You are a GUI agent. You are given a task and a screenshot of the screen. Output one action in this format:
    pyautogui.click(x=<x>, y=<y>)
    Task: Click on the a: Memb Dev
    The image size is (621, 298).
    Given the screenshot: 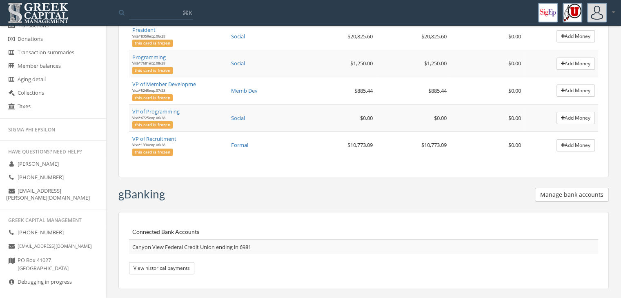 What is the action you would take?
    pyautogui.click(x=244, y=91)
    